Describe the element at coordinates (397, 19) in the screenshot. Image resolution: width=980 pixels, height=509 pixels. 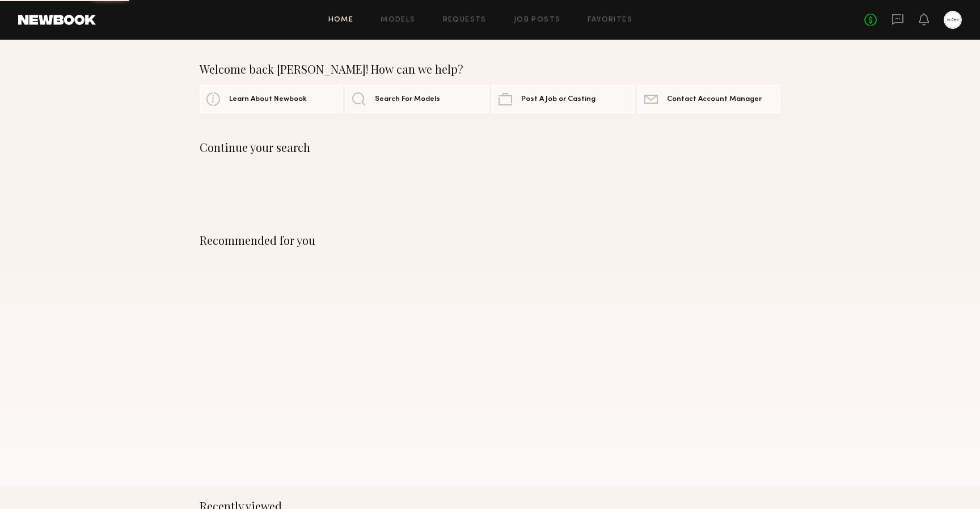
I see `a: Models` at that location.